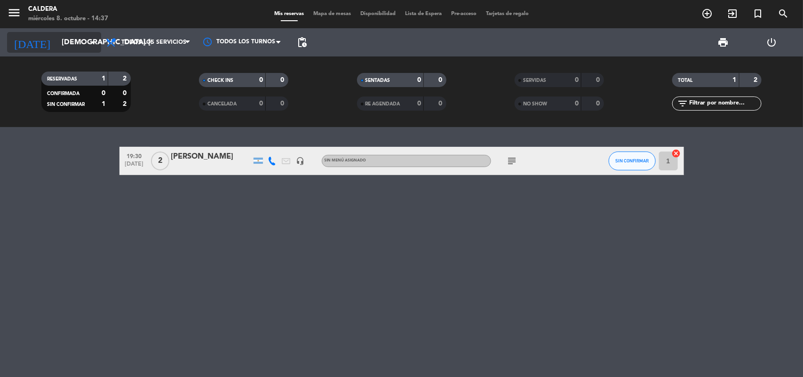  What do you see at coordinates (378, 80) in the screenshot?
I see `span: SENTADAS` at bounding box center [378, 80].